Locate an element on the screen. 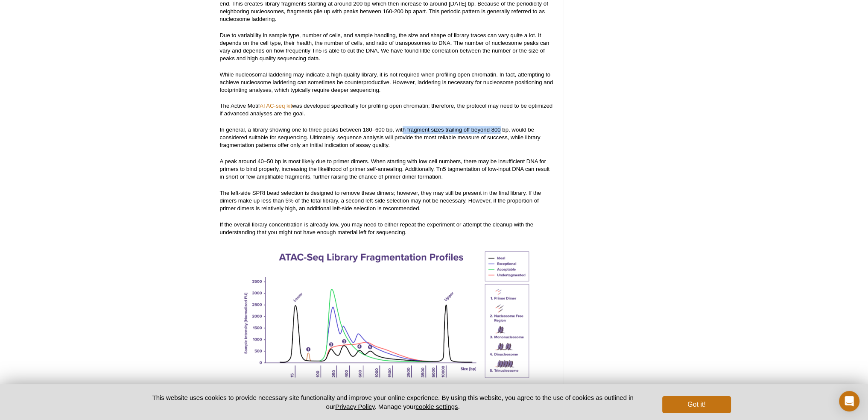  p: A peak around 40–50 bp is most likely due to primer dimers. When starting with low cell numbers, ... is located at coordinates (387, 169).